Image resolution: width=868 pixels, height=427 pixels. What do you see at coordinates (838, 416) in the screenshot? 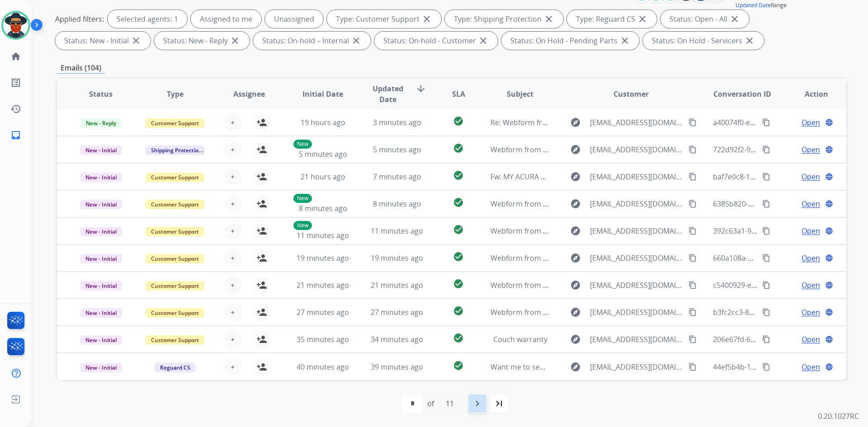
I see `p: 0.20.1027RC` at bounding box center [838, 416].